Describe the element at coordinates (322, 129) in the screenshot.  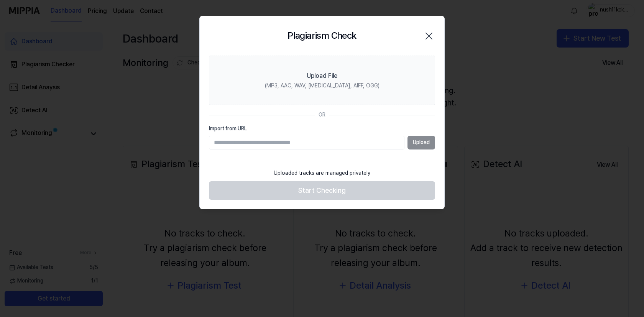
I see `label: Import from URL` at that location.